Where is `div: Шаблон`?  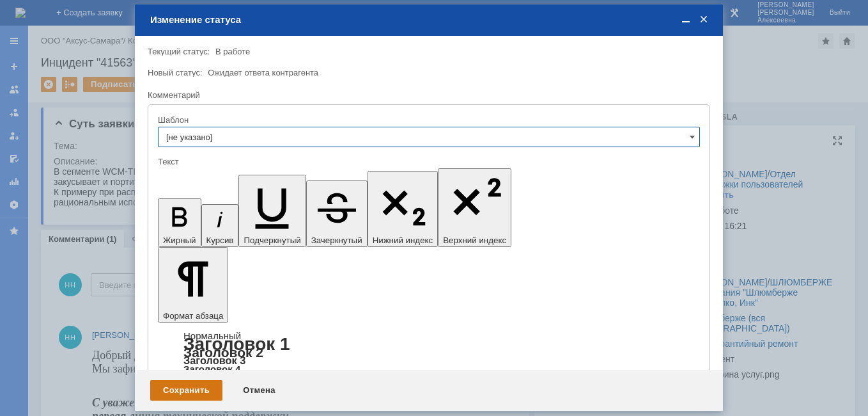
div: Шаблон is located at coordinates (428, 120).